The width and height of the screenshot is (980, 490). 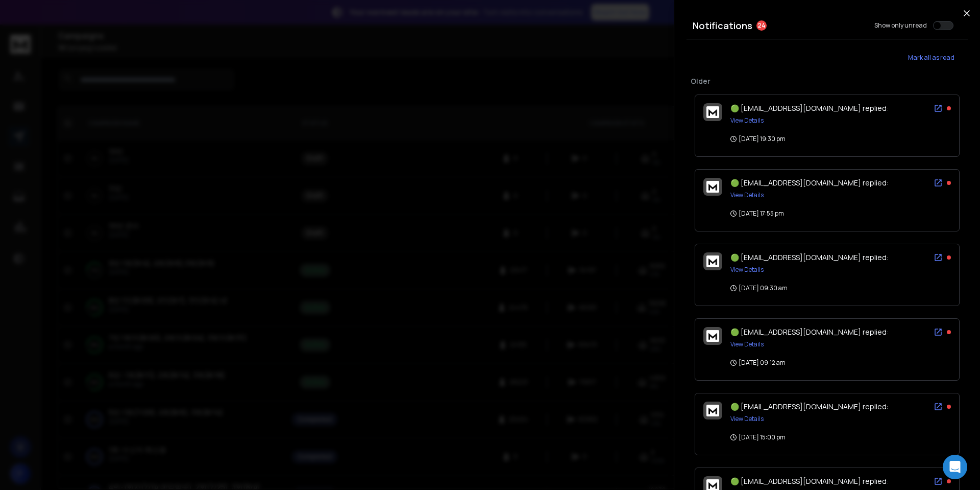 I want to click on h3: Notifications, so click(x=722, y=25).